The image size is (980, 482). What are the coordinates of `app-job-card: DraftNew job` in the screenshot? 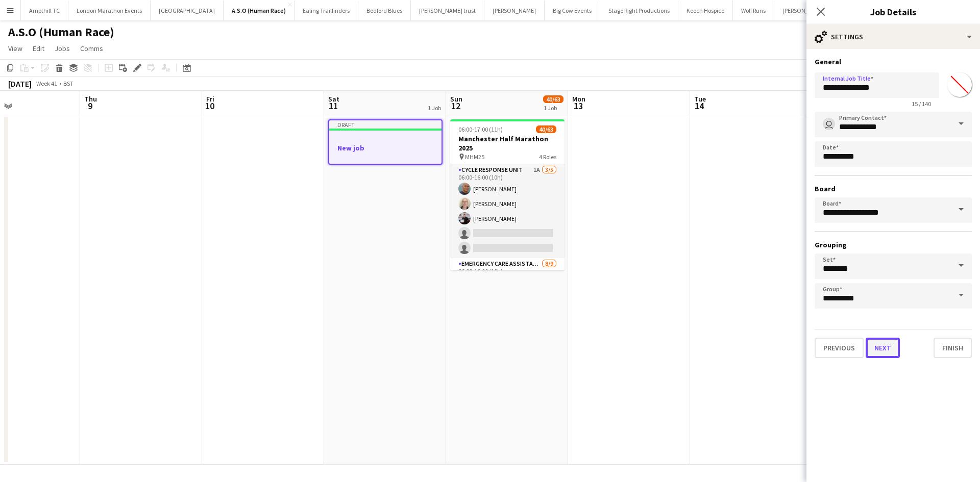 It's located at (385, 141).